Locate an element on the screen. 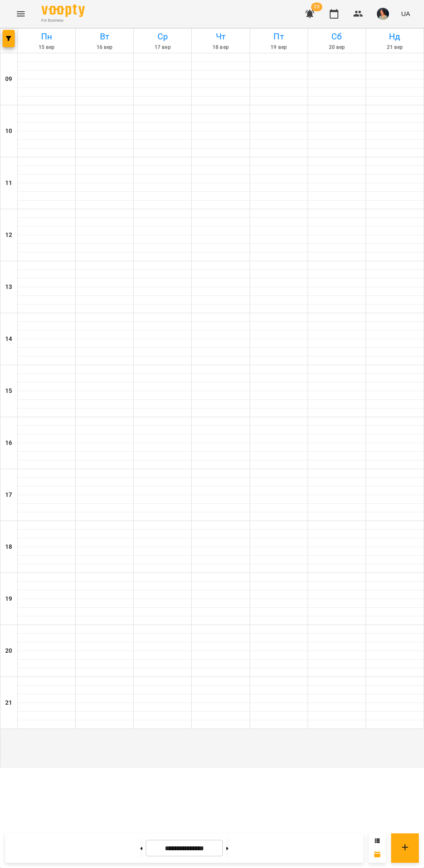  h6: Пт is located at coordinates (278, 36).